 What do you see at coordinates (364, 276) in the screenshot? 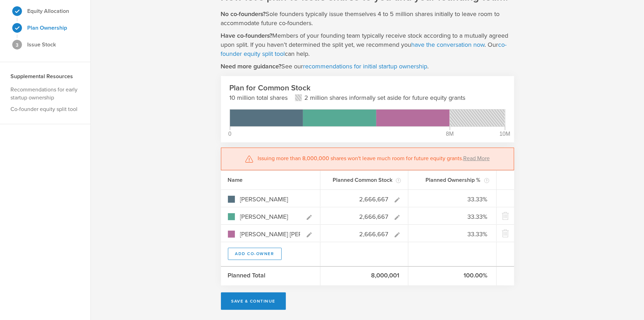
I see `div: 8,000,001` at bounding box center [364, 276].